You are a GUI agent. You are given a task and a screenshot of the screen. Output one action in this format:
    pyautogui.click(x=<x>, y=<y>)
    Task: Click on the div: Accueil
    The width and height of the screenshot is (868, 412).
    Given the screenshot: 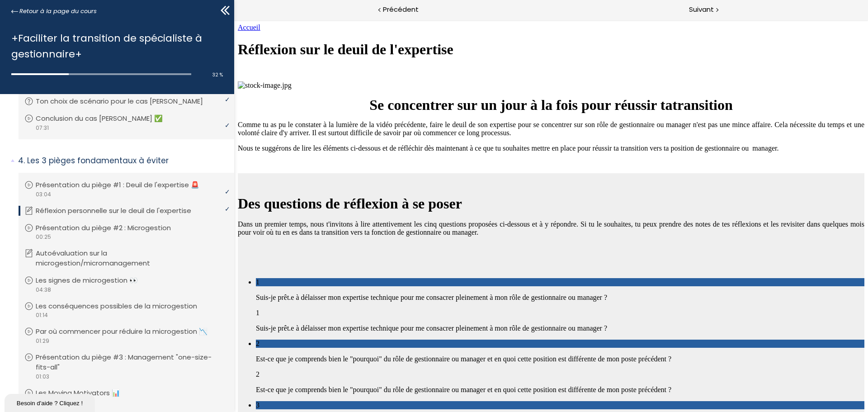 What is the action you would take?
    pyautogui.click(x=15, y=8)
    